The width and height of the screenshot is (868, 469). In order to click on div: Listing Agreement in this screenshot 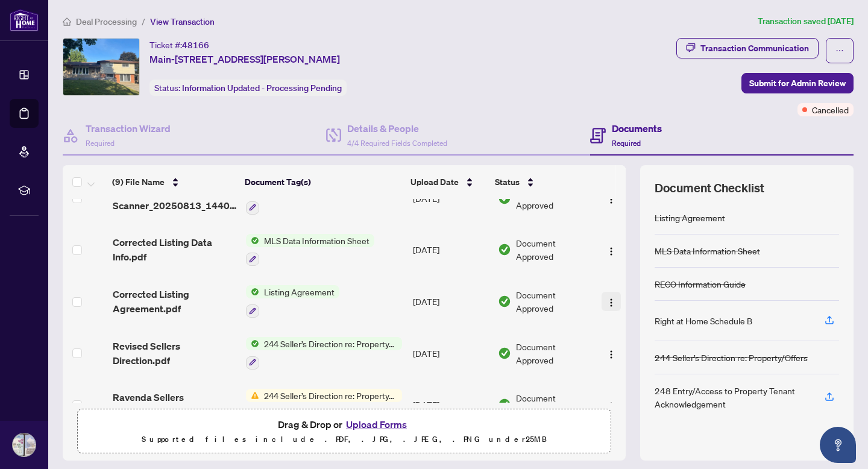, I will do `click(690, 217)`.